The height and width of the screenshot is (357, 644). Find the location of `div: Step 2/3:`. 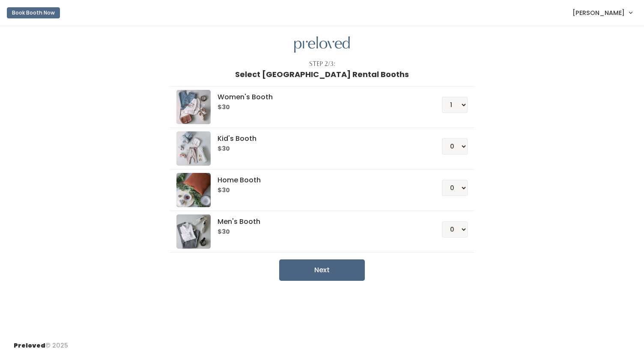

div: Step 2/3: is located at coordinates (322, 64).